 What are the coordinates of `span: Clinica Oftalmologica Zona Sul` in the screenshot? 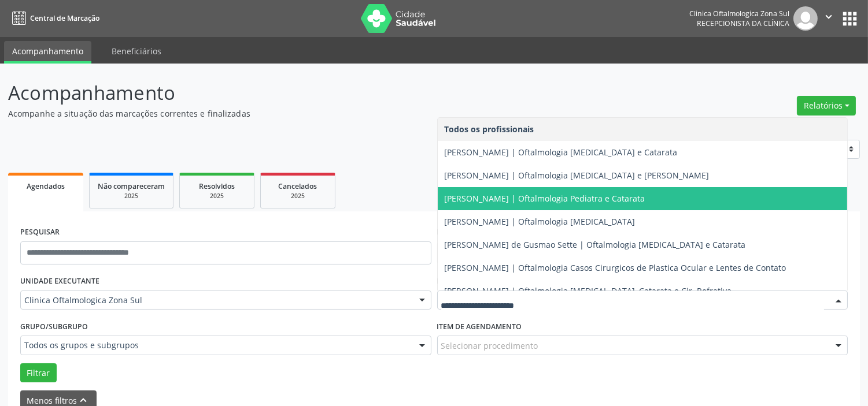 It's located at (216, 300).